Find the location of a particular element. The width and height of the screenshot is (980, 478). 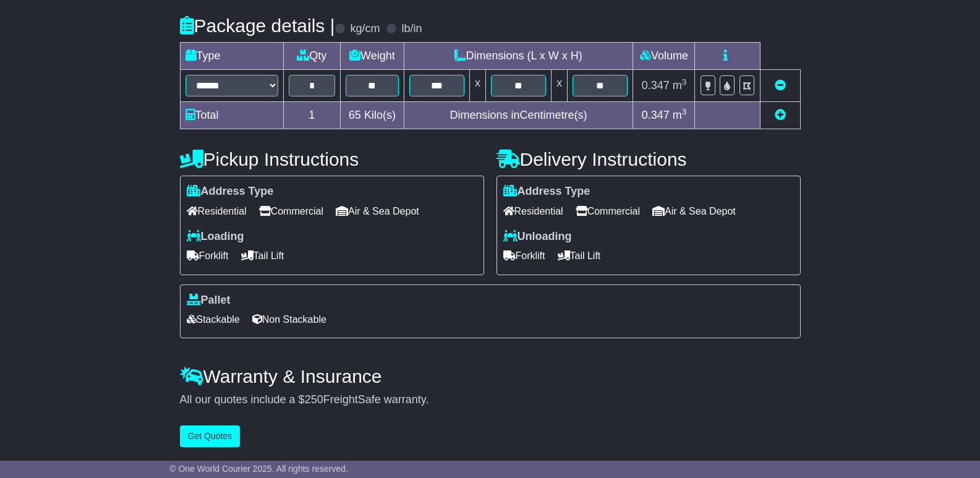

h4: Warranty & Insurance is located at coordinates (490, 376).